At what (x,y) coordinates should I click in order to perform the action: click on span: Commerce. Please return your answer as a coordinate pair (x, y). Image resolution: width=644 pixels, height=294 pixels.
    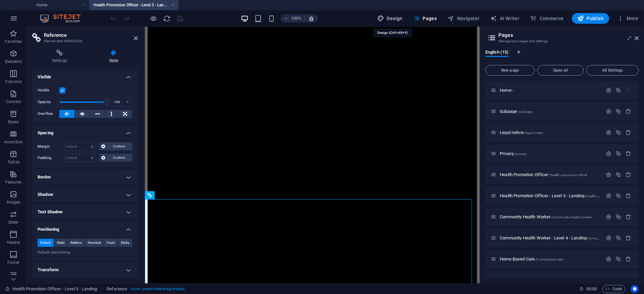
    Looking at the image, I should click on (547, 18).